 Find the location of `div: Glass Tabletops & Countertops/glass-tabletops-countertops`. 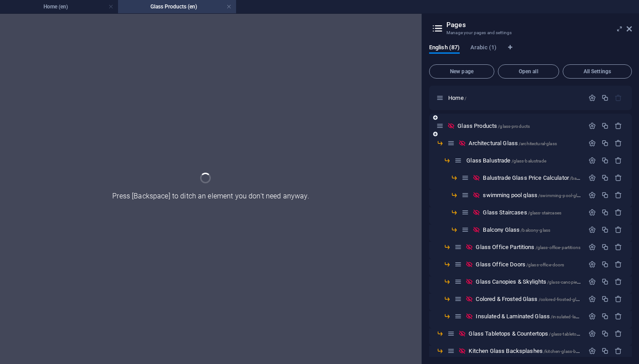

div: Glass Tabletops & Countertops/glass-tabletops-countertops is located at coordinates (524, 333).